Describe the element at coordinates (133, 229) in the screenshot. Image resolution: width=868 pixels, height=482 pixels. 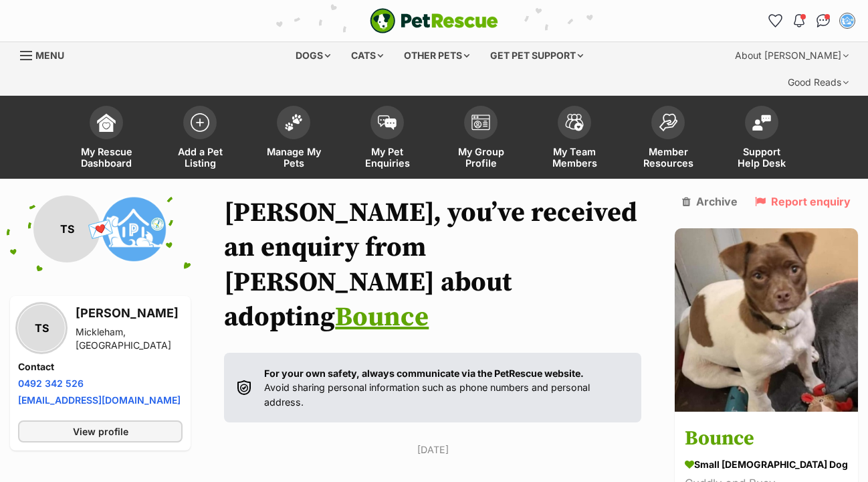
I see `img: Pyrenees Animal Rescue profile pic` at that location.